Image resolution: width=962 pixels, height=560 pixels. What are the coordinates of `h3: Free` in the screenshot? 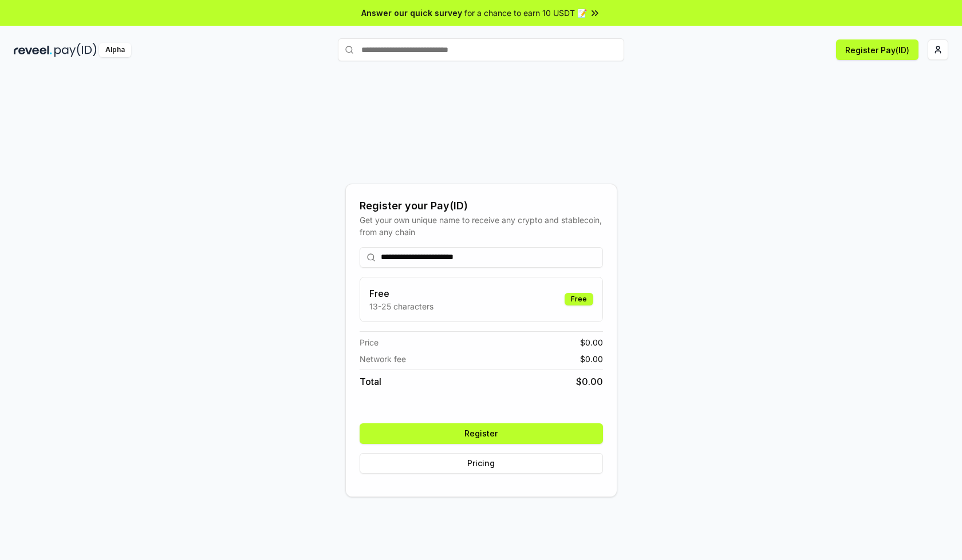 It's located at (401, 294).